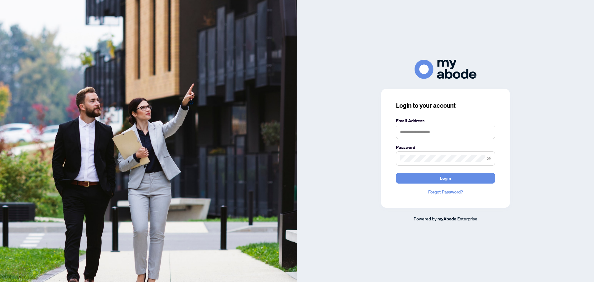 The image size is (594, 282). I want to click on h3: Login to your account, so click(445, 105).